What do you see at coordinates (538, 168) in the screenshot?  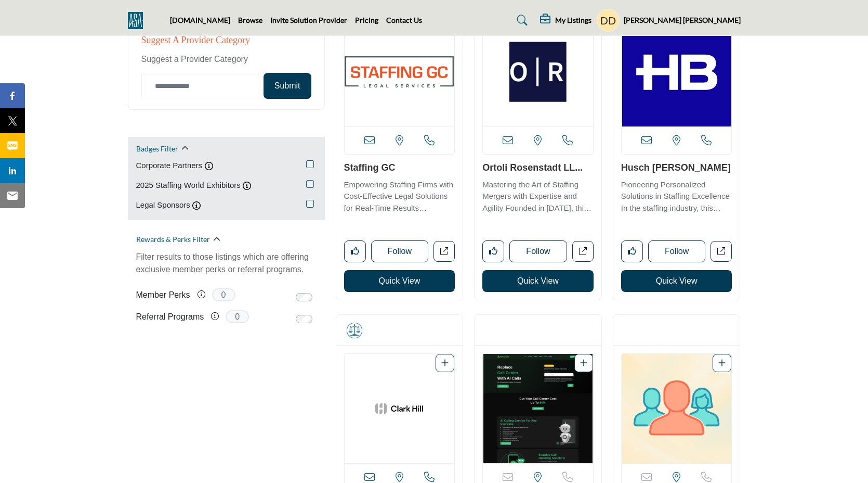 I see `h3: Ortoli Rosenstadt LLP` at bounding box center [538, 168].